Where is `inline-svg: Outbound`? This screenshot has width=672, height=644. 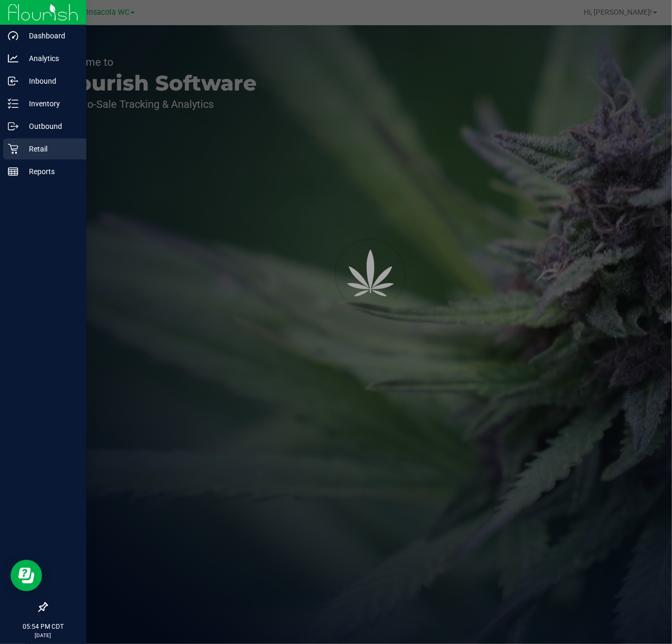 inline-svg: Outbound is located at coordinates (13, 126).